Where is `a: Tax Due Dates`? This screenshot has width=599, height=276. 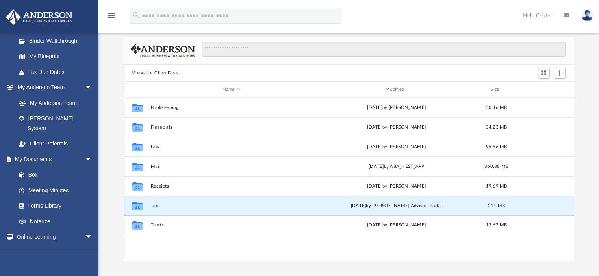 a: Tax Due Dates is located at coordinates (57, 72).